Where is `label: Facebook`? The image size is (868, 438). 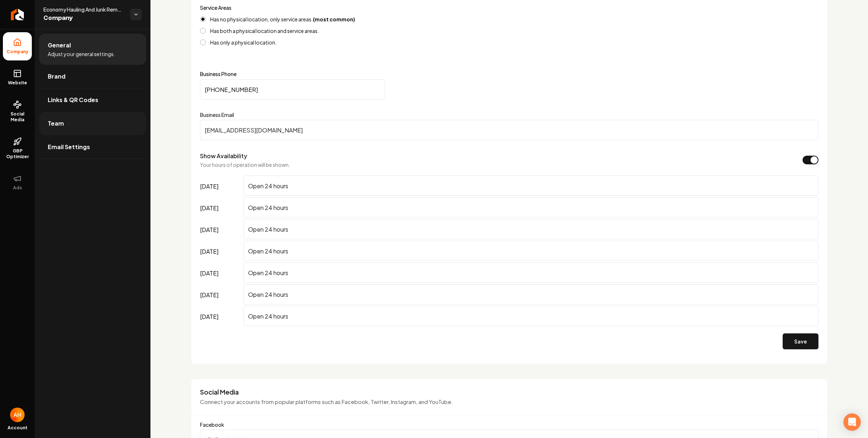 label: Facebook is located at coordinates (510, 425).